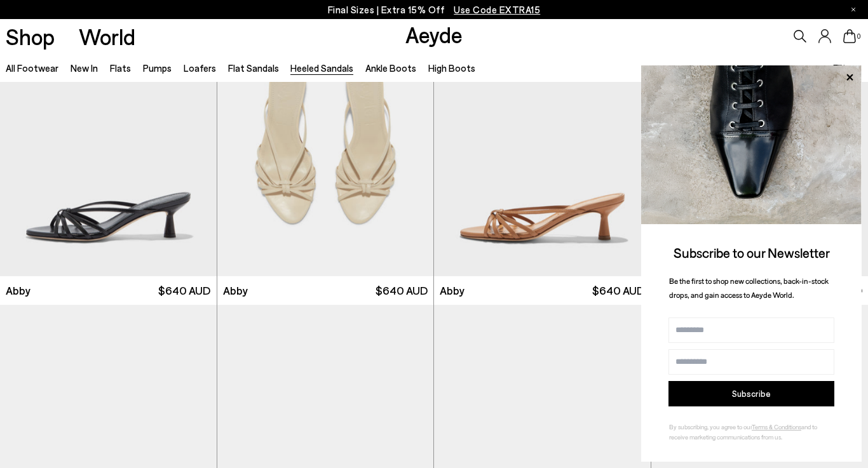 Image resolution: width=868 pixels, height=468 pixels. Describe the element at coordinates (391, 68) in the screenshot. I see `a: Ankle Boots` at that location.